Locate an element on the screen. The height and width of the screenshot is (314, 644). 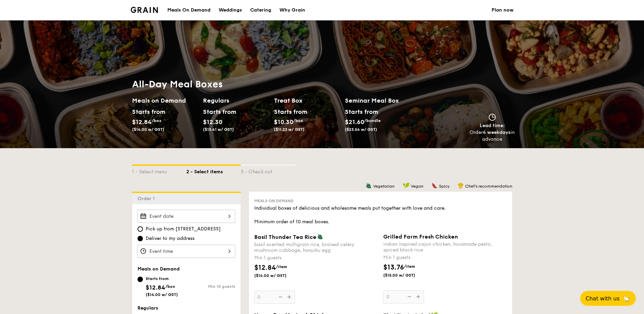
span: /bundle is located at coordinates (373, 121).